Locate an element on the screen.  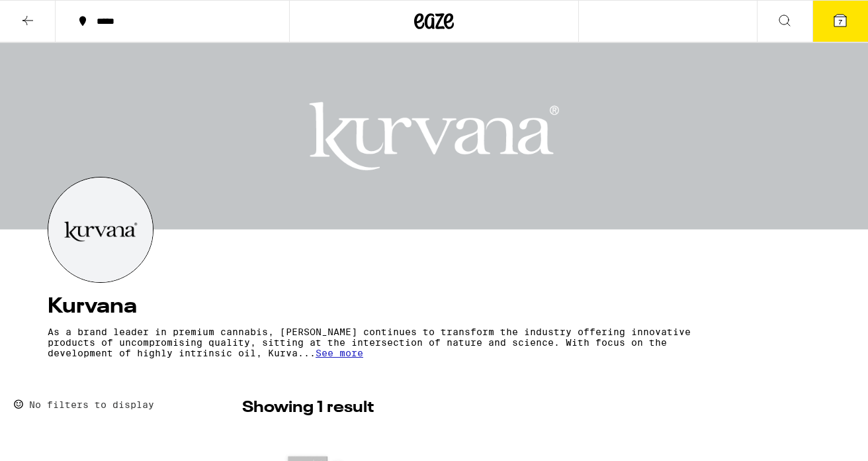
span: See more is located at coordinates (339, 353).